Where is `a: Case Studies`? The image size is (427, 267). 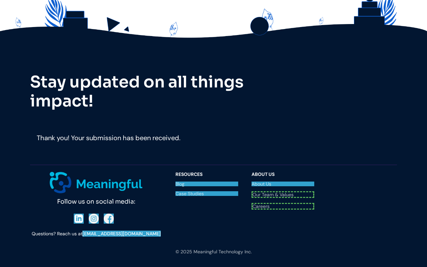
a: Case Studies is located at coordinates (207, 193).